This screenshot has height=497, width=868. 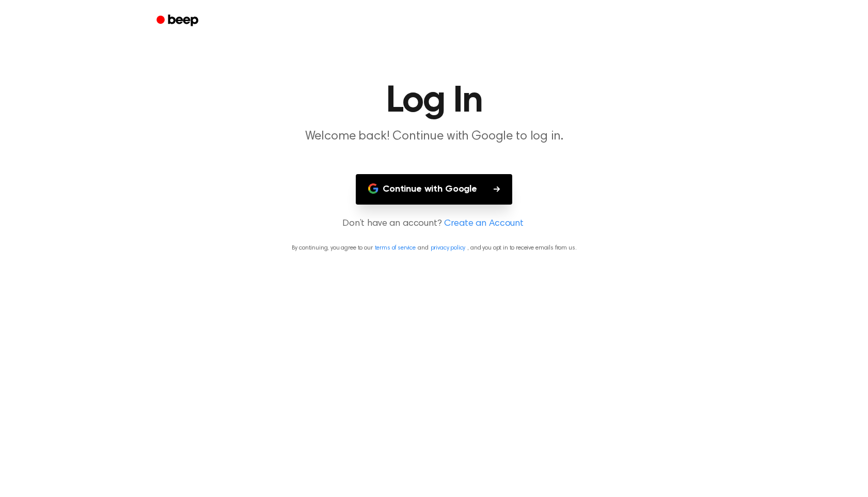 I want to click on a: Beep, so click(x=178, y=20).